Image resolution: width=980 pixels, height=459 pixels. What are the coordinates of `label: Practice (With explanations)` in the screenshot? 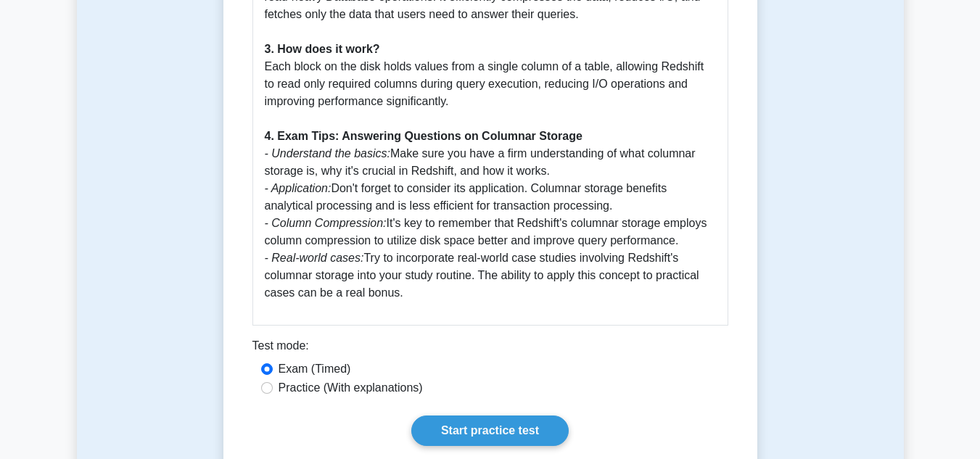 It's located at (350, 388).